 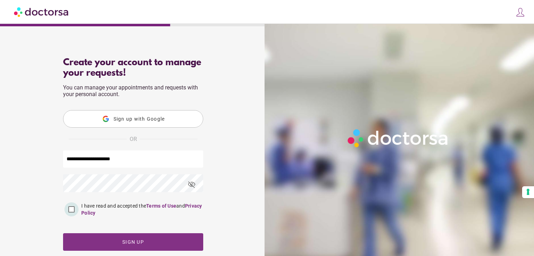 I want to click on span: Sign up with Google, so click(x=139, y=119).